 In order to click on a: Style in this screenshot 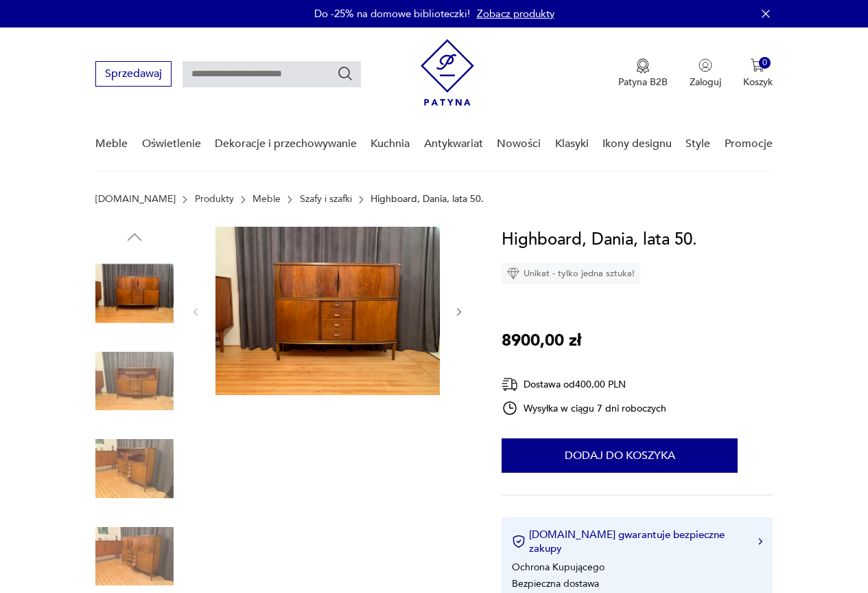, I will do `click(699, 143)`.